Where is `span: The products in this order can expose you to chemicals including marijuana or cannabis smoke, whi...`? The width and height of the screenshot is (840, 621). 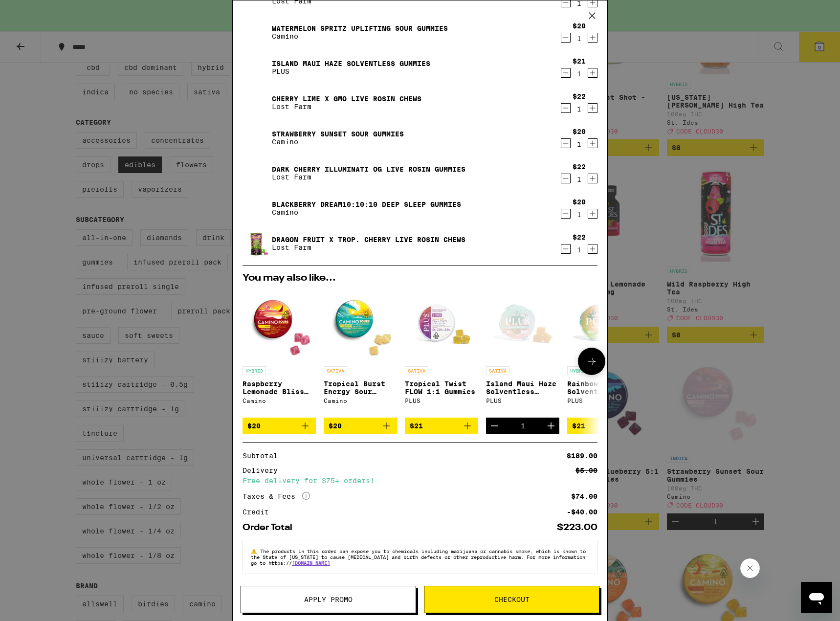
span: The products in this order can expose you to chemicals including marijuana or cannabis smoke, whi... is located at coordinates (418, 557).